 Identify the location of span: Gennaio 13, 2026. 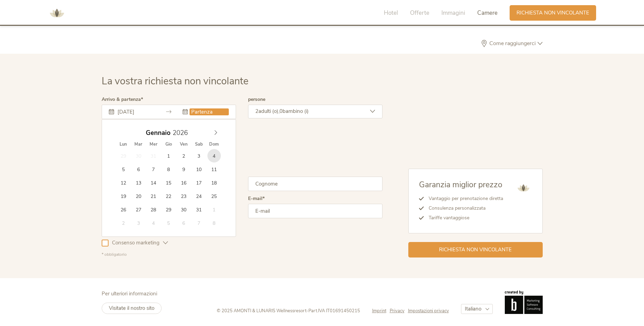
(138, 183).